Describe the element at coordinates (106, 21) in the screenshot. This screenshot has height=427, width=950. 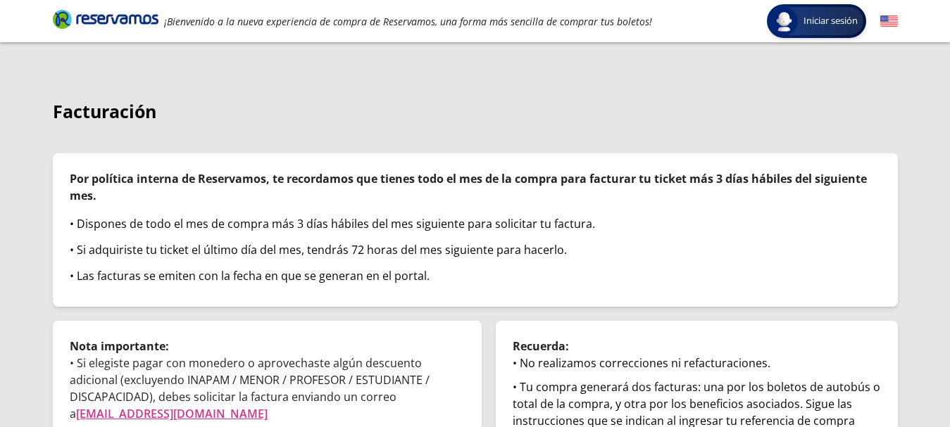
I see `a: Brand Logo` at that location.